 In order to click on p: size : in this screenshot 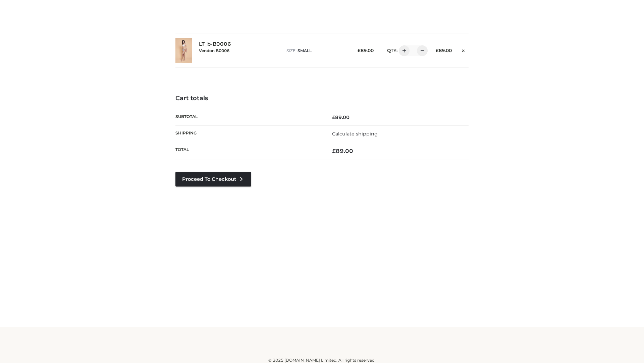, I will do `click(316, 51)`.